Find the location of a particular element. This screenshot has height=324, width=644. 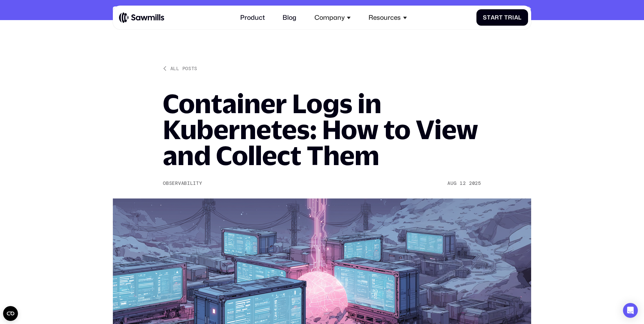

a: StartTrial is located at coordinates (502, 17).